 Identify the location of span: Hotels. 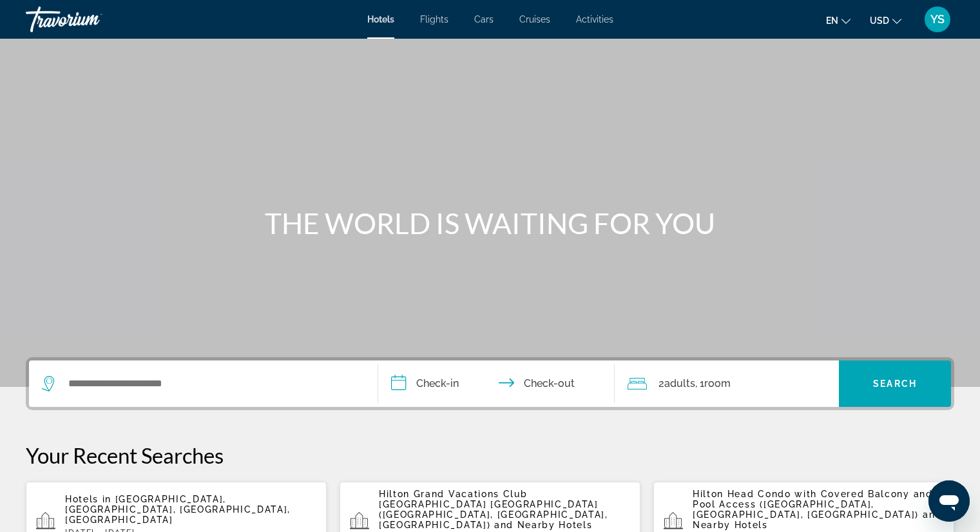
(381, 19).